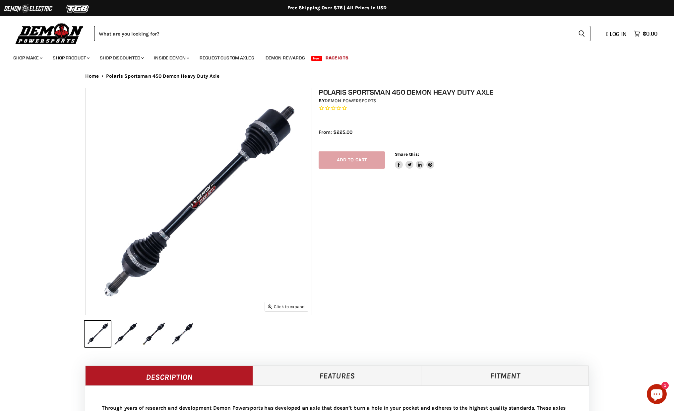  Describe the element at coordinates (415, 160) in the screenshot. I see `aside: Share this:` at that location.